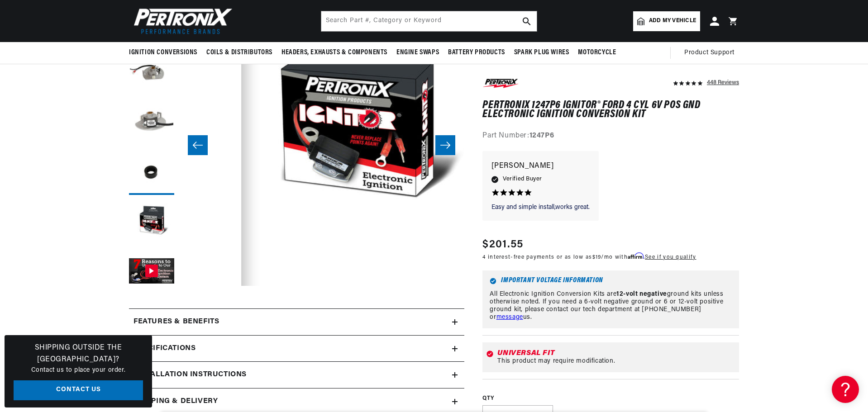  What do you see at coordinates (477, 52) in the screenshot?
I see `summary: Battery Products` at bounding box center [477, 52].